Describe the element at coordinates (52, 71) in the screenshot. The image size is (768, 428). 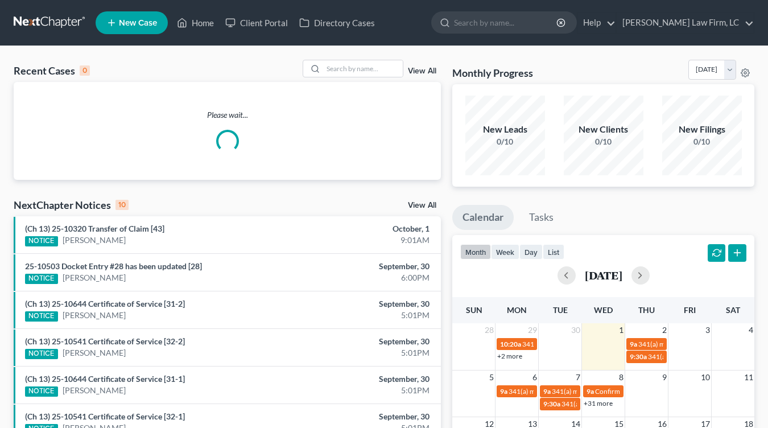
I see `div: Recent Cases` at that location.